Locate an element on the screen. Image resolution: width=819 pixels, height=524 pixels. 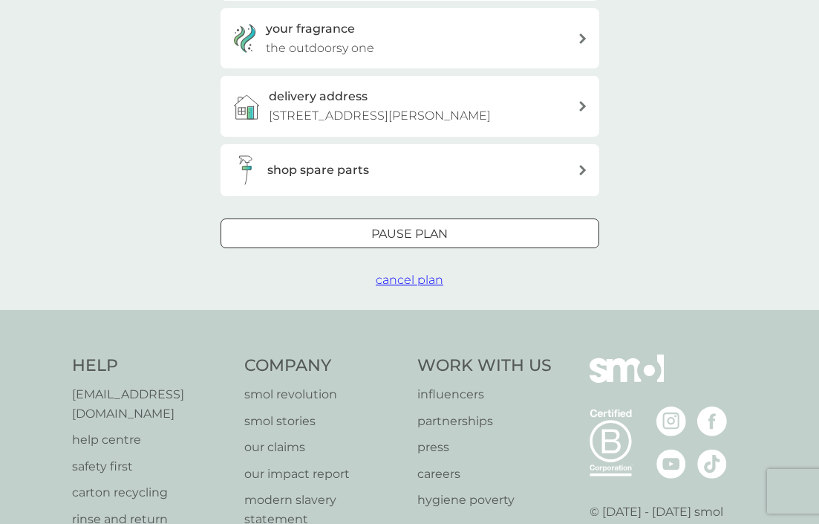
span: cancel plan is located at coordinates (409, 279).